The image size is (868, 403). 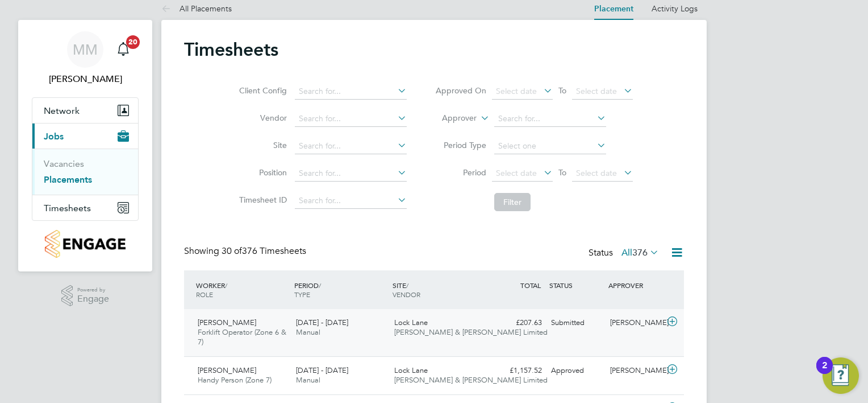 What do you see at coordinates (576, 285) in the screenshot?
I see `div: STATUS` at bounding box center [576, 285].